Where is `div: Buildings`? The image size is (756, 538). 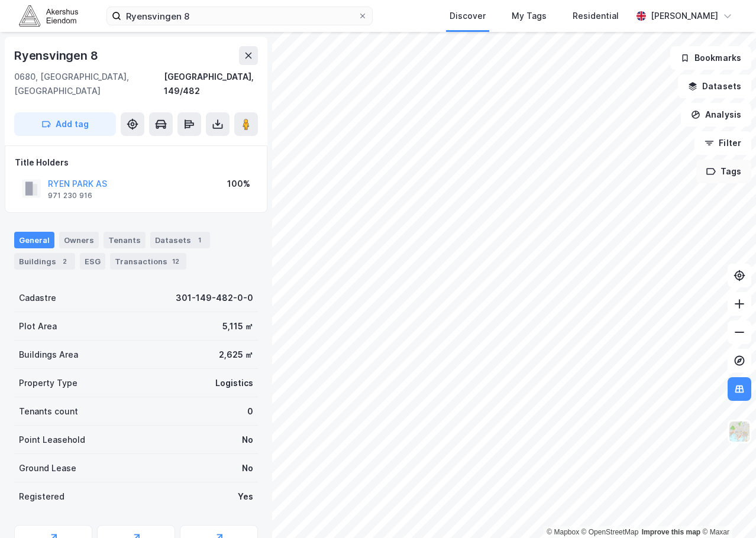 div: Buildings is located at coordinates (44, 261).